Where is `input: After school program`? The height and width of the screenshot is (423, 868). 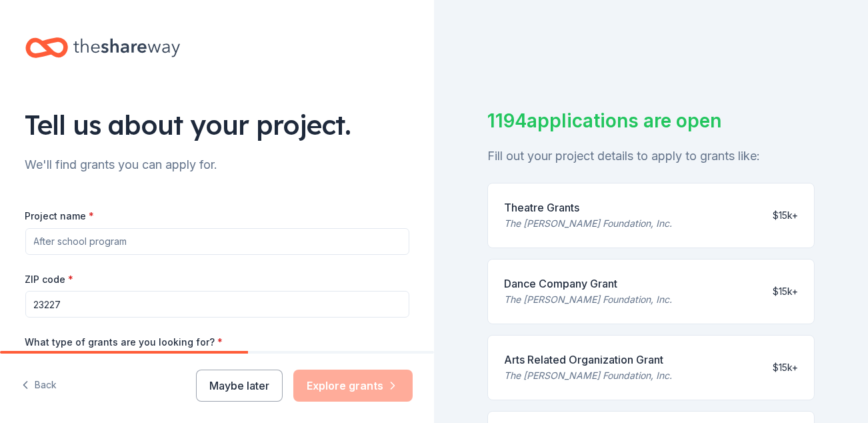
input: After school program is located at coordinates (218, 242).